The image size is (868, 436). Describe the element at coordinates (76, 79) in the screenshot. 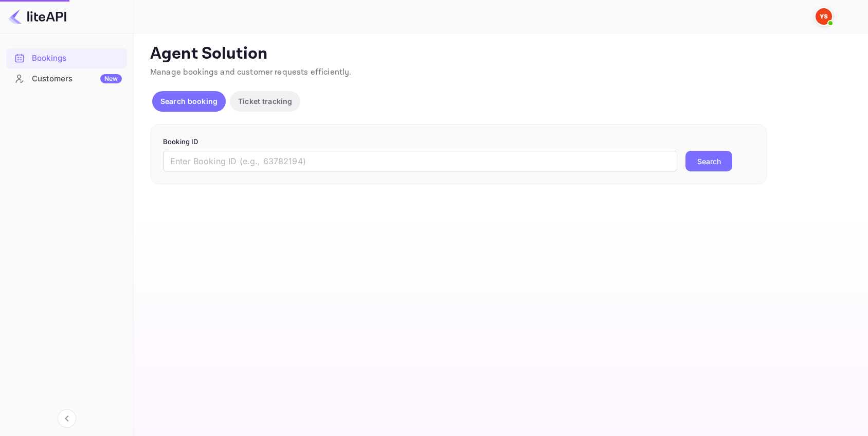

I see `div: Customers` at that location.